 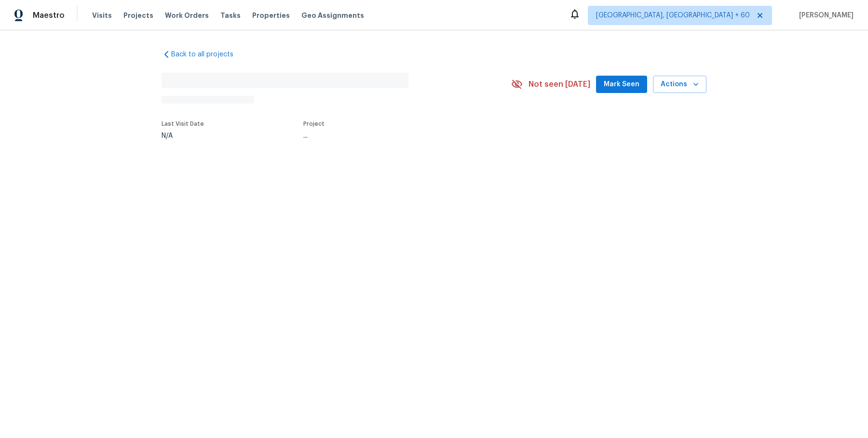 What do you see at coordinates (333, 16) in the screenshot?
I see `span: Geo Assignments` at bounding box center [333, 16].